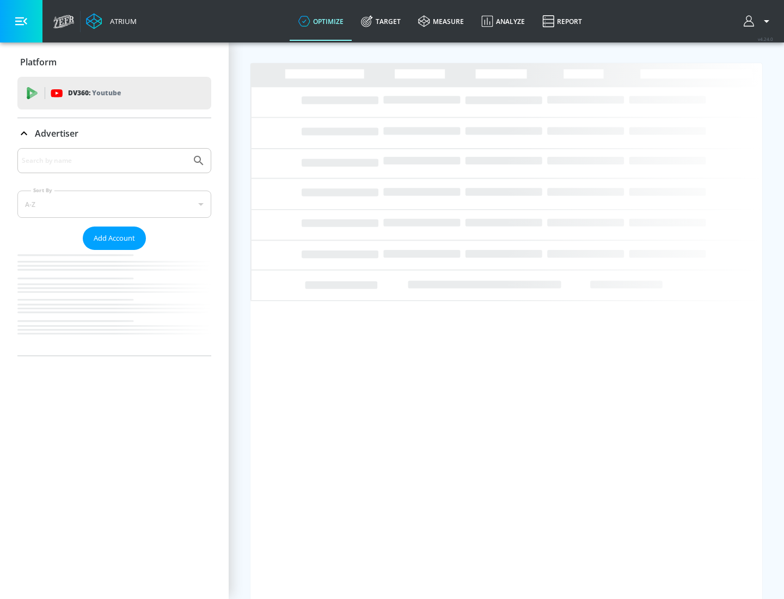 This screenshot has height=599, width=784. Describe the element at coordinates (94, 93) in the screenshot. I see `p: DV360:` at that location.